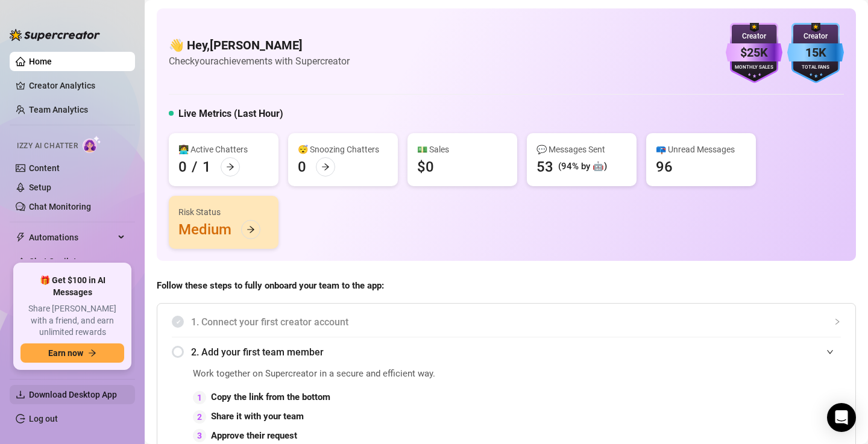 This screenshot has height=444, width=868. I want to click on div: 96, so click(664, 167).